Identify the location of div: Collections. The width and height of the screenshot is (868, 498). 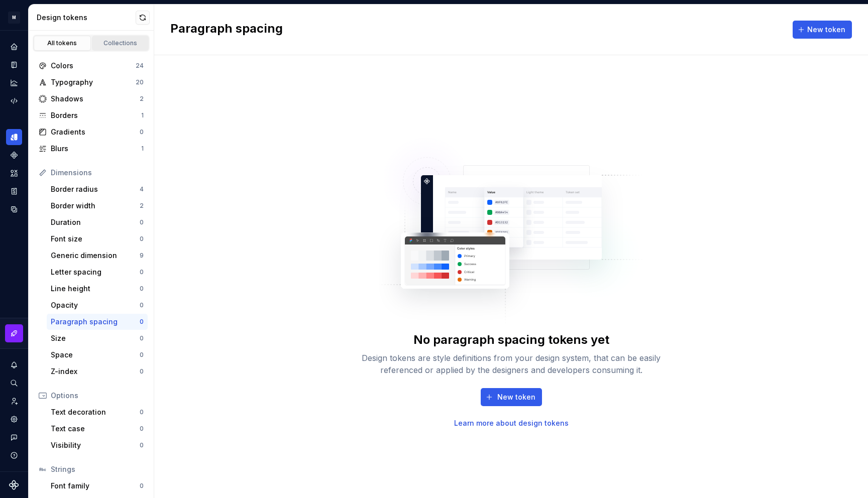
(120, 43).